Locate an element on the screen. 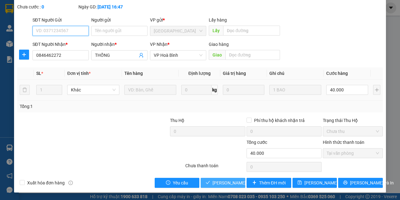  span: Giao is located at coordinates (217, 55).